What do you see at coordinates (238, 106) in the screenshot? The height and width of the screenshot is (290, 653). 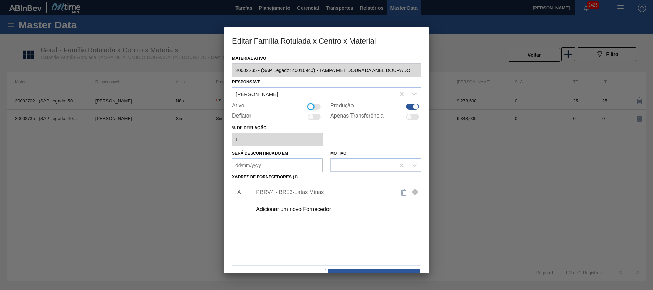 I see `label: Ativo` at bounding box center [238, 106].